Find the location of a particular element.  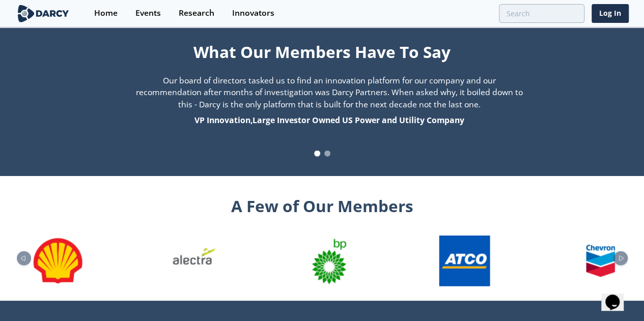

div: Next slide is located at coordinates (621, 258).